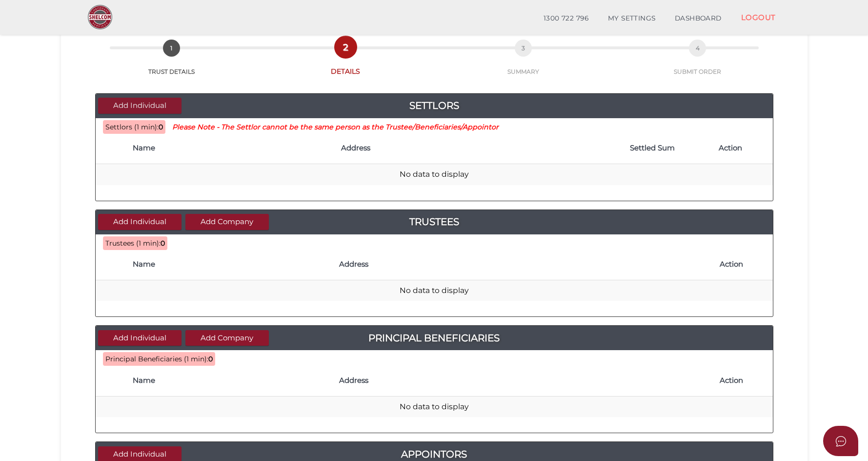  I want to click on a: Principal Beneficiaries, so click(434, 338).